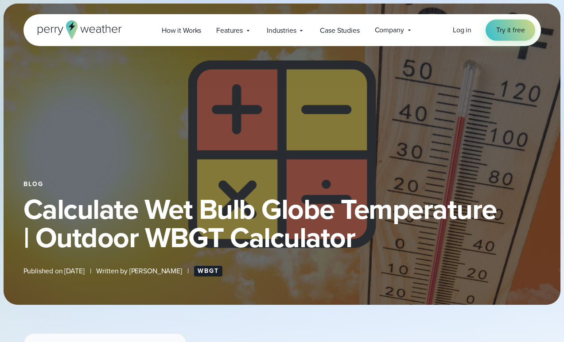  I want to click on a: Log in, so click(462, 30).